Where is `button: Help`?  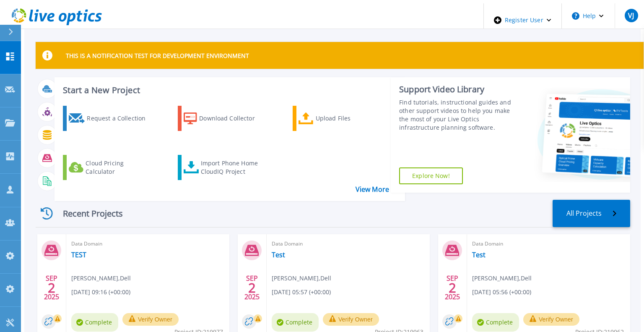
button: Help is located at coordinates (588, 16).